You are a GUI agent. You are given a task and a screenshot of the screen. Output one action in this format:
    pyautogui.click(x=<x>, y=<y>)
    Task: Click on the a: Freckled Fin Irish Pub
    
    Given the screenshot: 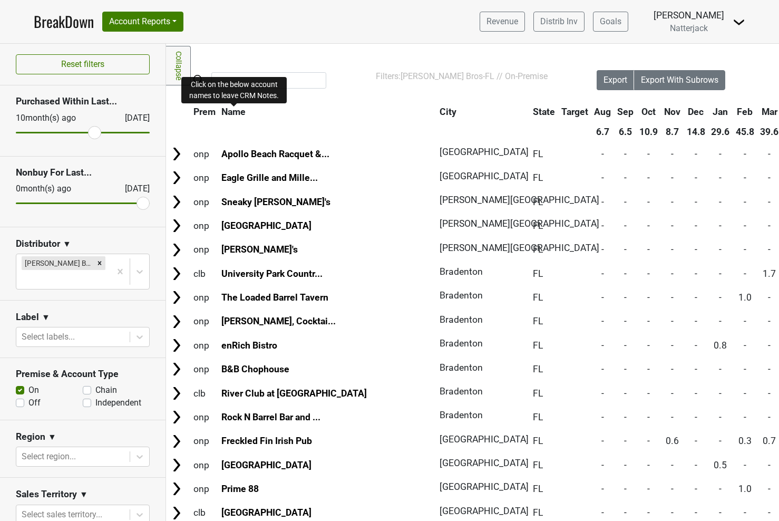 What is the action you would take?
    pyautogui.click(x=267, y=440)
    